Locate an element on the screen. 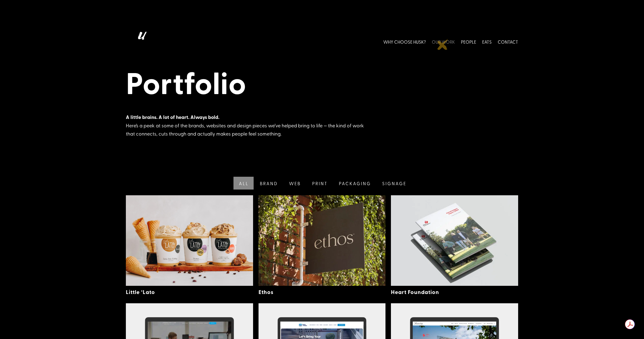  a: EATS is located at coordinates (487, 41).